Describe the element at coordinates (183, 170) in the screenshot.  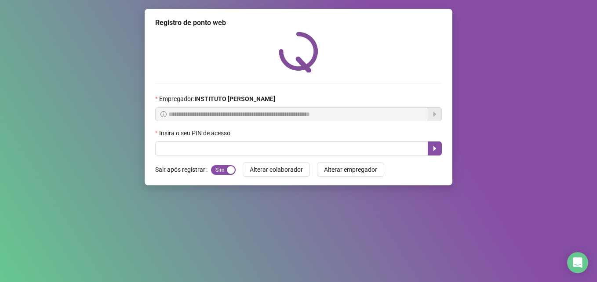
I see `label: Sair após registrar` at that location.